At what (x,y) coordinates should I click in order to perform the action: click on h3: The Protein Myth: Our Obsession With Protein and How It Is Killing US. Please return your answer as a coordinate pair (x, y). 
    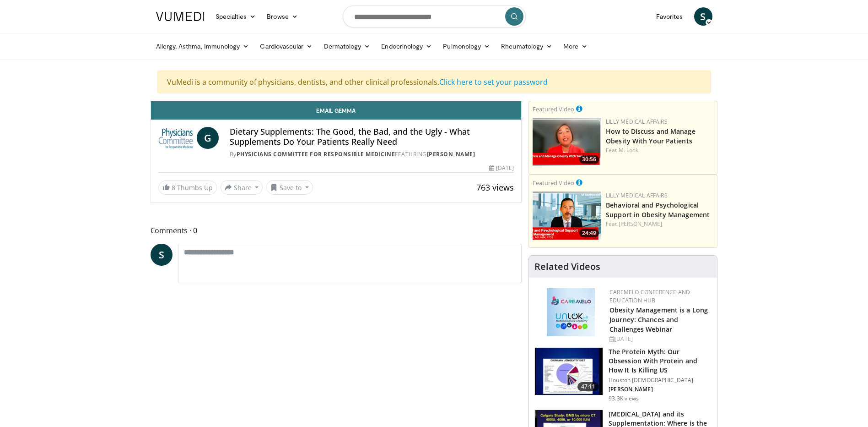
    Looking at the image, I should click on (660, 361).